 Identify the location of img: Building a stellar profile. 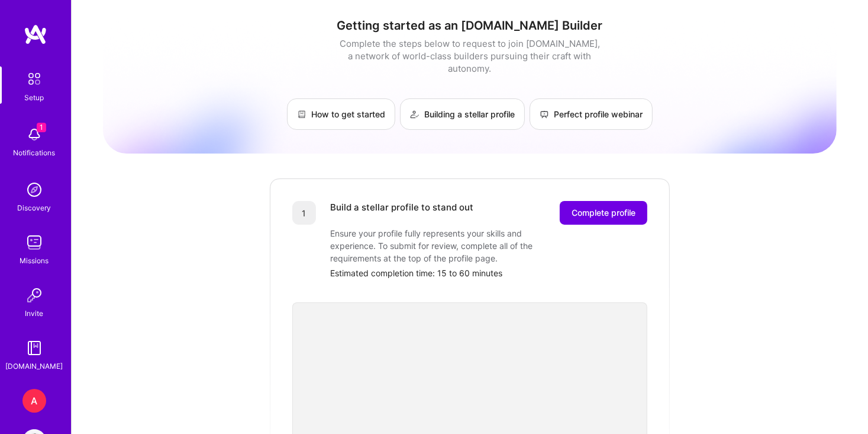
(415, 115).